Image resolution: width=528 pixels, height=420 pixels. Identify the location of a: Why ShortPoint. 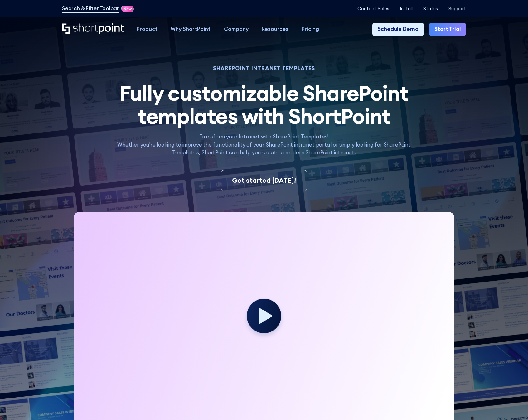
(191, 30).